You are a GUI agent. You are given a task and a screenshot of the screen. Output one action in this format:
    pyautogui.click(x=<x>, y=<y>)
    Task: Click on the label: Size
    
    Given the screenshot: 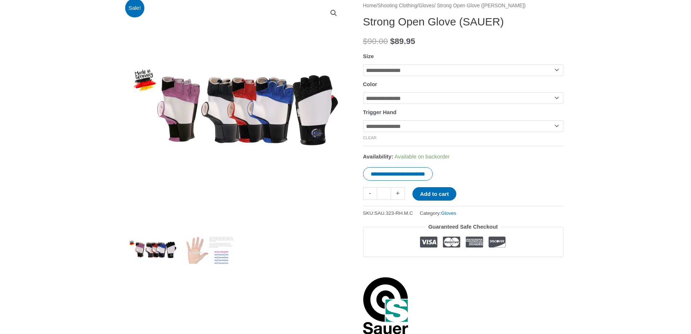 What is the action you would take?
    pyautogui.click(x=369, y=56)
    